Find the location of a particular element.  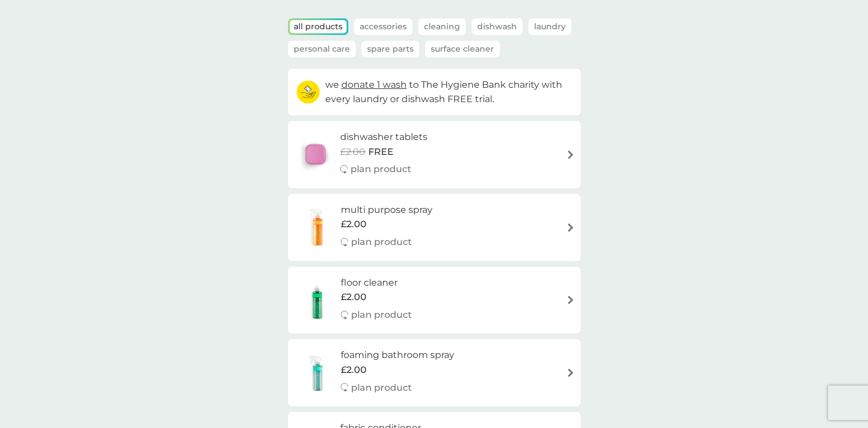

p: Accessories is located at coordinates (383, 26).